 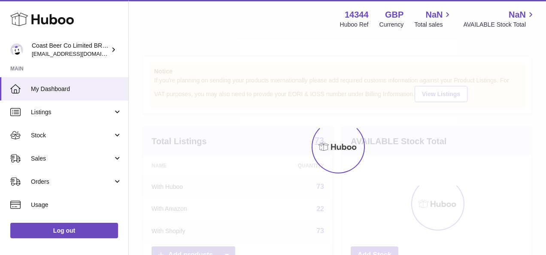 What do you see at coordinates (394, 15) in the screenshot?
I see `strong: GBP` at bounding box center [394, 15].